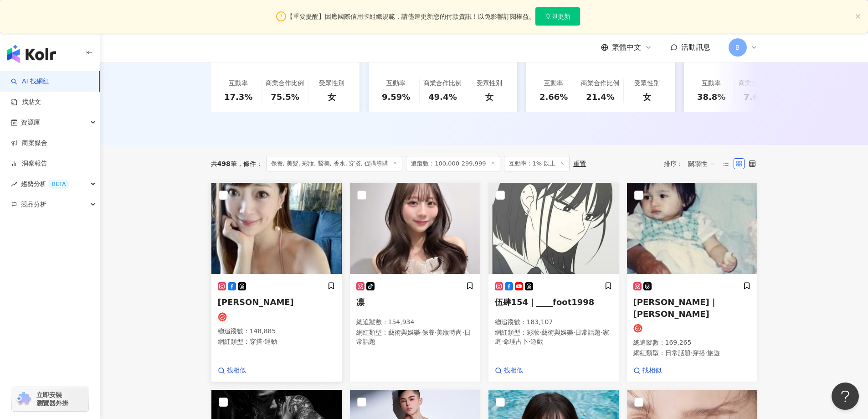  I want to click on div: 重置, so click(579, 164).